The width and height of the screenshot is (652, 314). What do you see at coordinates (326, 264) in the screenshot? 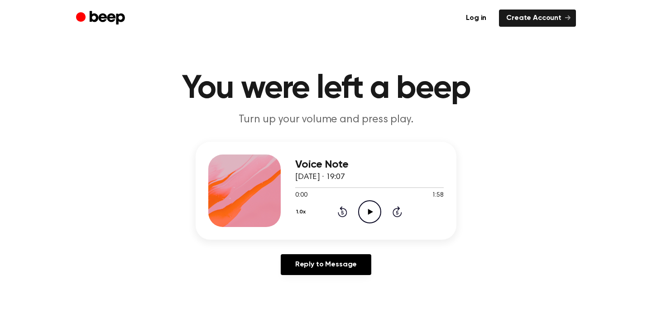
I see `a: Reply to Message` at bounding box center [326, 264].